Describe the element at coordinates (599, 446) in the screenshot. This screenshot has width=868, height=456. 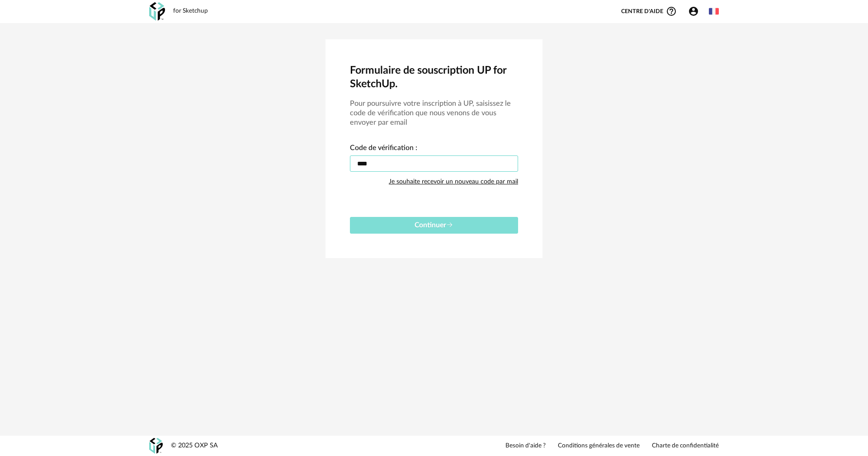
I see `a: Conditions générales de vente` at that location.